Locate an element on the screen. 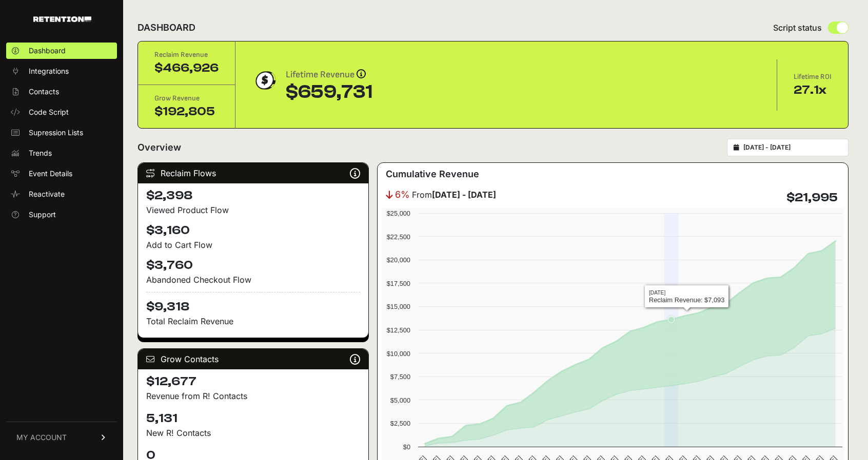  a: Trends is located at coordinates (62, 154).